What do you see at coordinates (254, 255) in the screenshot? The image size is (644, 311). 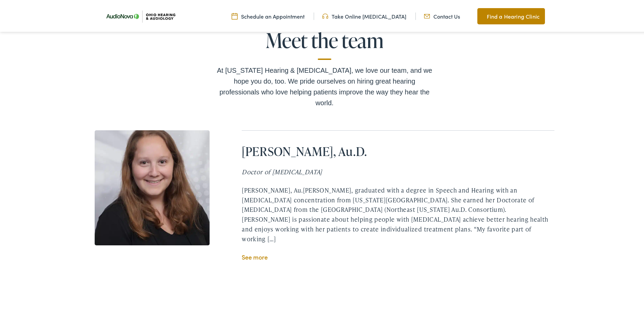 I see `a: See more` at bounding box center [254, 255].